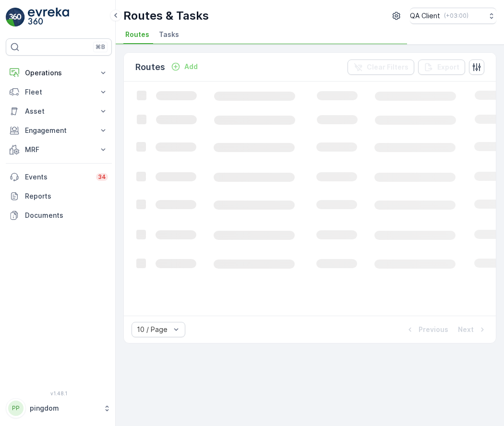 This screenshot has height=426, width=504. Describe the element at coordinates (58, 393) in the screenshot. I see `span: v 1.48.1` at that location.